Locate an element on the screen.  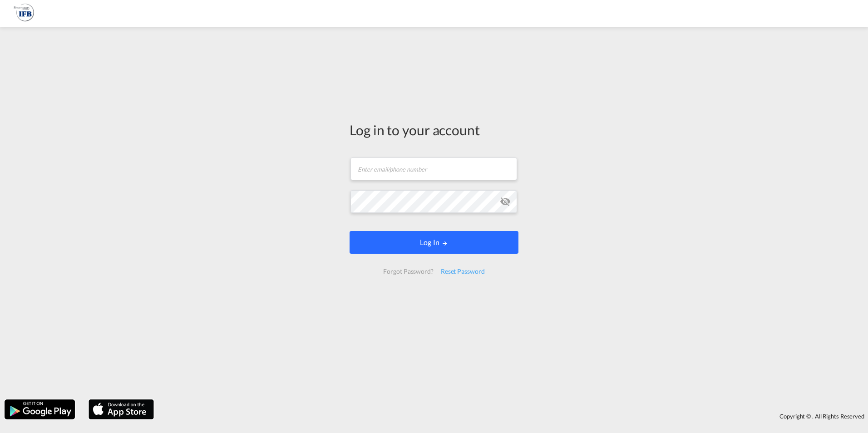
div: Copyright © . All Rights Reserved is located at coordinates (513, 416).